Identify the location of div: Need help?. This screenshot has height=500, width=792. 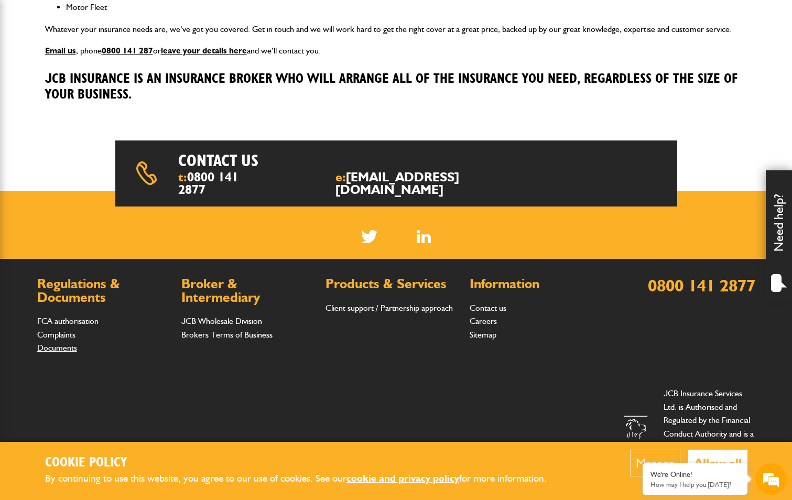
(779, 236).